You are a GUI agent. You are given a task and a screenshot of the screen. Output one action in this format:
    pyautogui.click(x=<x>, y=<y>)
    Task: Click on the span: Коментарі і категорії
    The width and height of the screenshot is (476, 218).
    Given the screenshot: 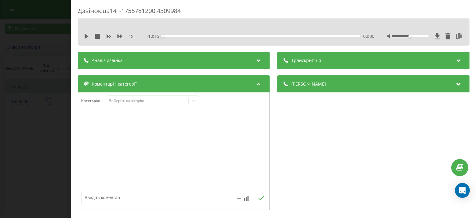 What is the action you would take?
    pyautogui.click(x=114, y=84)
    